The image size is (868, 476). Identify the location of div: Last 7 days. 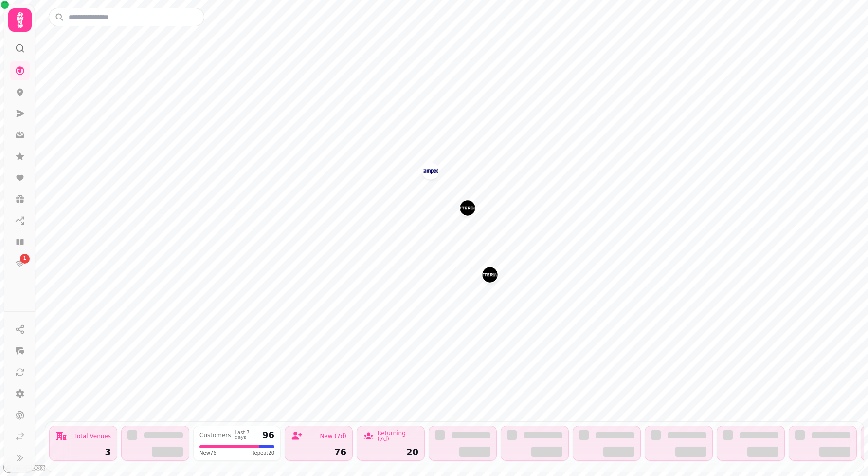
(247, 435).